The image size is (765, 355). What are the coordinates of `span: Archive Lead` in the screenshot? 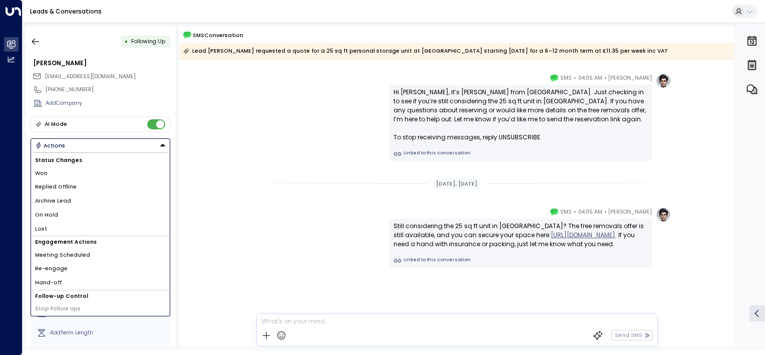 It's located at (53, 201).